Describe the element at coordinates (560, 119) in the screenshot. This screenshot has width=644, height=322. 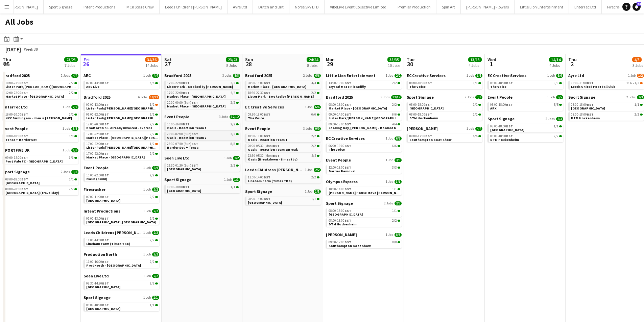
I see `span: 3/3` at that location.